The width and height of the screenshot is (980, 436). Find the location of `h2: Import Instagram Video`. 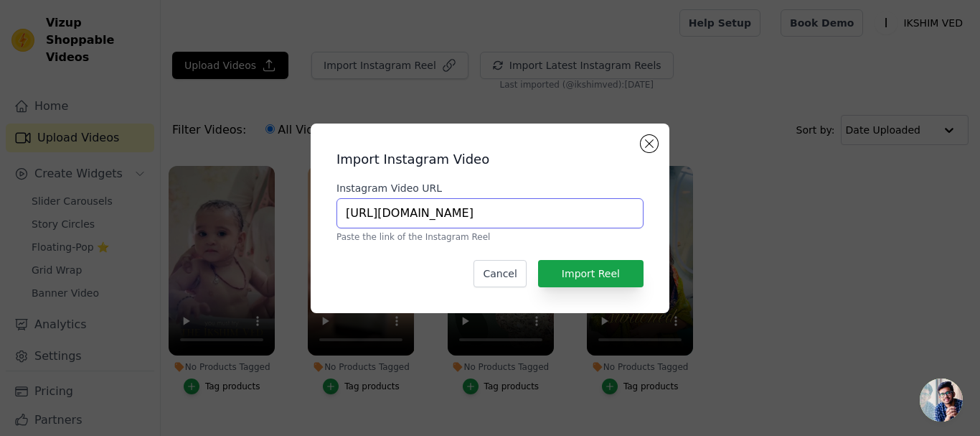

h2: Import Instagram Video is located at coordinates (490, 160).